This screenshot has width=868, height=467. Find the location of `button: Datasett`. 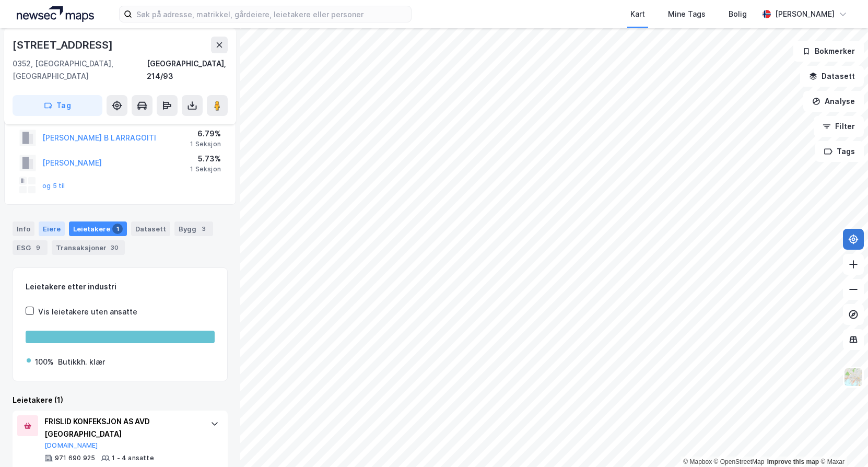

button: Datasett is located at coordinates (832, 77).